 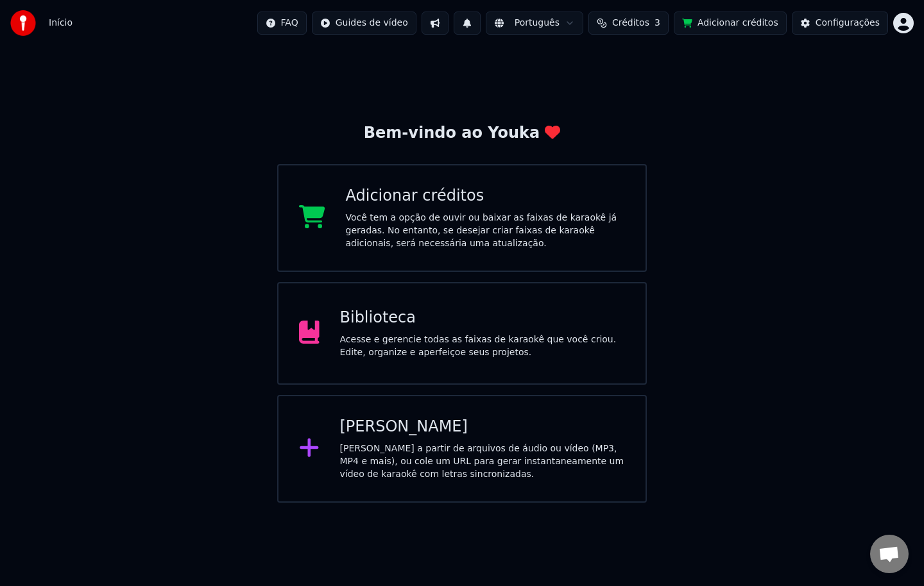 What do you see at coordinates (462, 134) in the screenshot?
I see `div: Bem-vindo ao Youka` at bounding box center [462, 134].